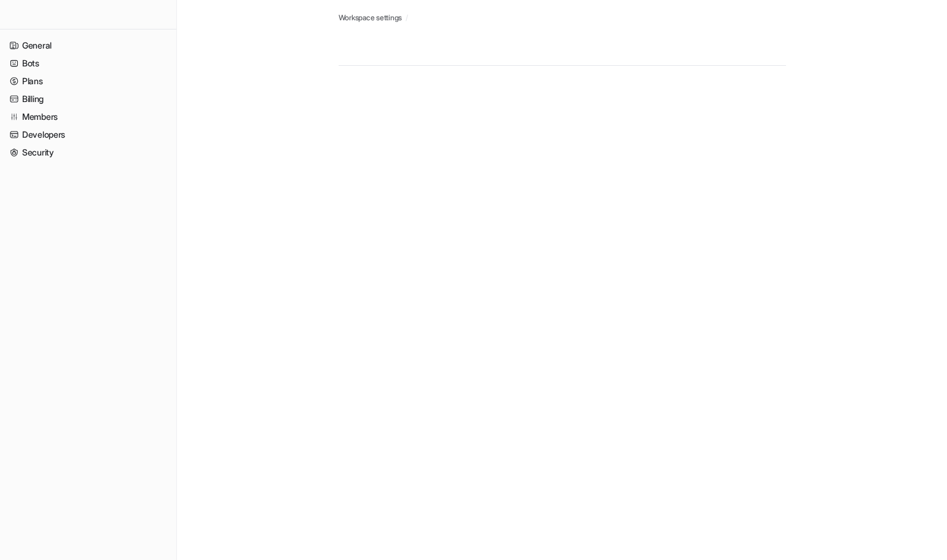  I want to click on a: Billing, so click(88, 99).